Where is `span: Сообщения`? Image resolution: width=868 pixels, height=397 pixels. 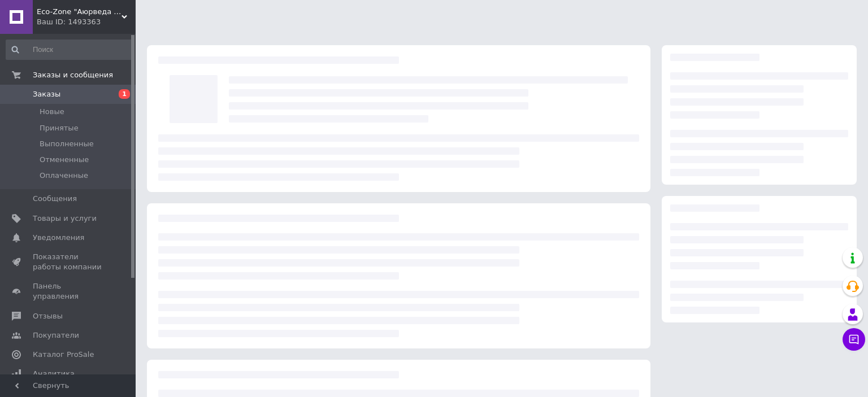 span: Сообщения is located at coordinates (55, 199).